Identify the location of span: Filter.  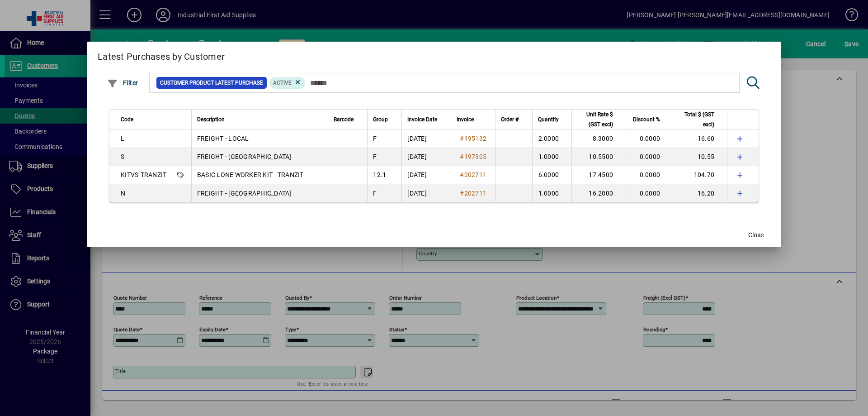
(122, 82).